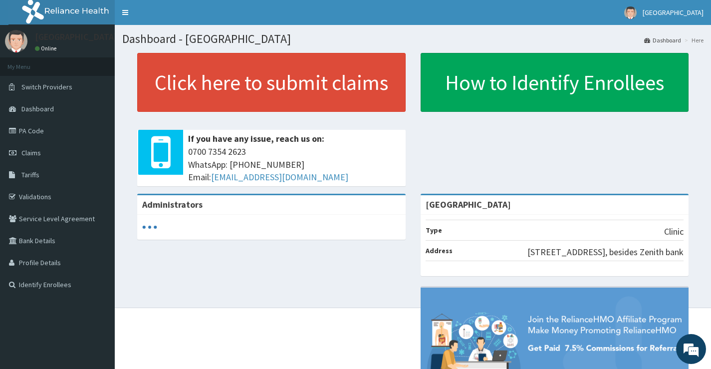  Describe the element at coordinates (150, 227) in the screenshot. I see `svg: audio-loading` at that location.